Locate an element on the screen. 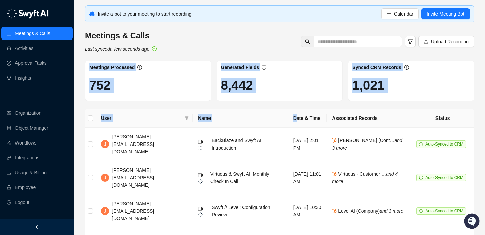 Image resolution: width=485 pixels, height=235 pixels. th: Status is located at coordinates (443, 118).